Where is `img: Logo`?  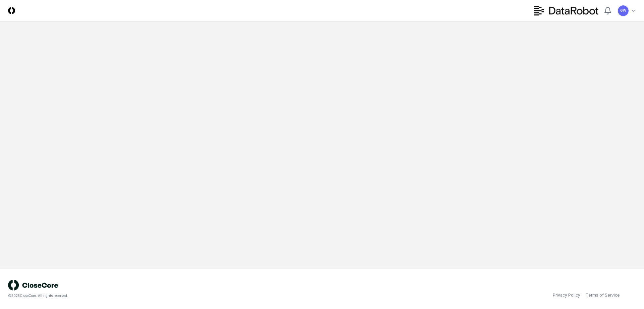 img: Logo is located at coordinates (12, 10).